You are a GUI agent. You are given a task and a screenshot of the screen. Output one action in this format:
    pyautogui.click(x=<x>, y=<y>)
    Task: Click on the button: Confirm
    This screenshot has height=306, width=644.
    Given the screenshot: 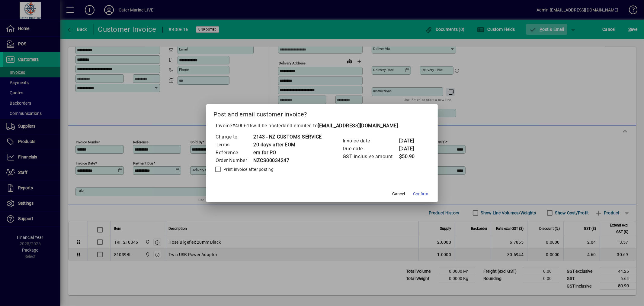 What is the action you would take?
    pyautogui.click(x=421, y=194)
    